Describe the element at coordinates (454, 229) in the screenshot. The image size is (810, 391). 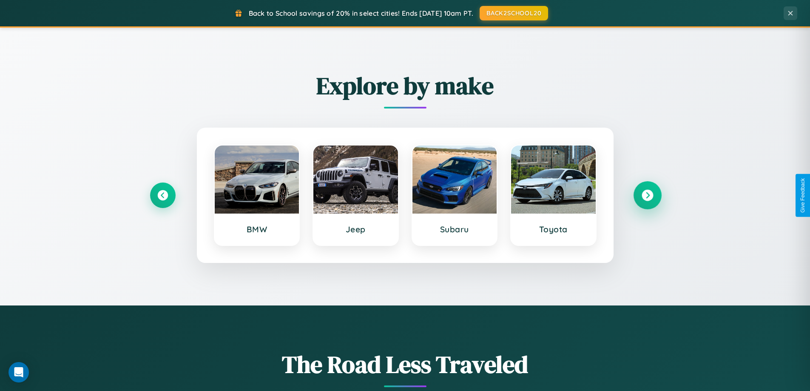
I see `h3: Subaru` at that location.